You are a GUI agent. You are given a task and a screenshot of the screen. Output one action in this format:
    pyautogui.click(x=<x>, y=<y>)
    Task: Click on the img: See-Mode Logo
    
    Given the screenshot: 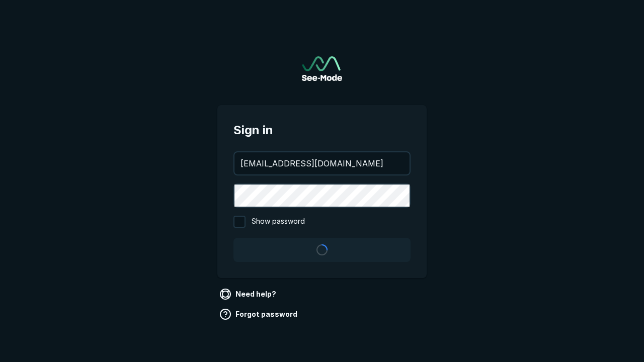 What is the action you would take?
    pyautogui.click(x=322, y=69)
    